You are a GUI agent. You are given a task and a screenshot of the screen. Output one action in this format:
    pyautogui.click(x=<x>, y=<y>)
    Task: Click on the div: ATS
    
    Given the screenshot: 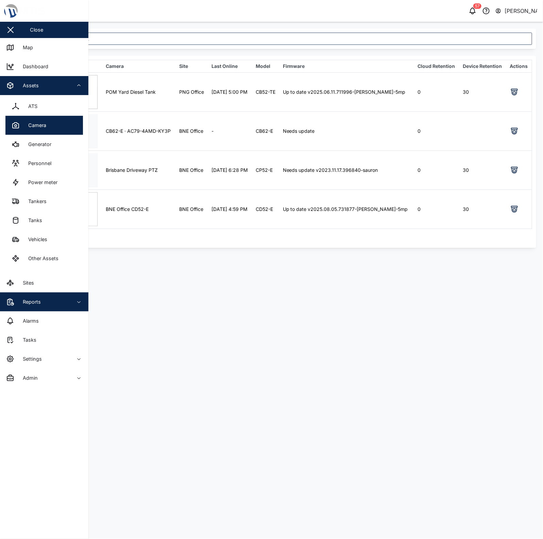 What is the action you would take?
    pyautogui.click(x=30, y=106)
    